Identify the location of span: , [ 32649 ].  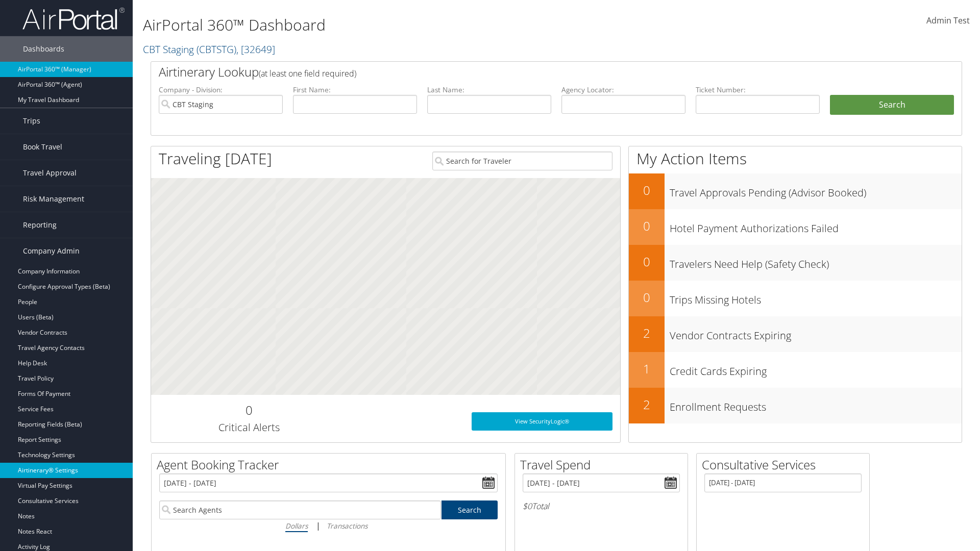
(256, 49).